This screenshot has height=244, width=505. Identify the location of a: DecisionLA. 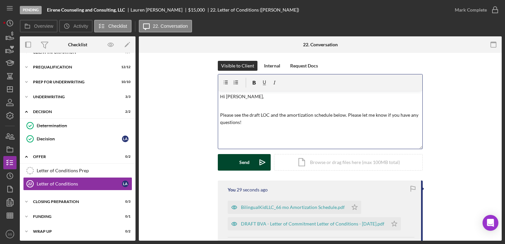
(78, 139).